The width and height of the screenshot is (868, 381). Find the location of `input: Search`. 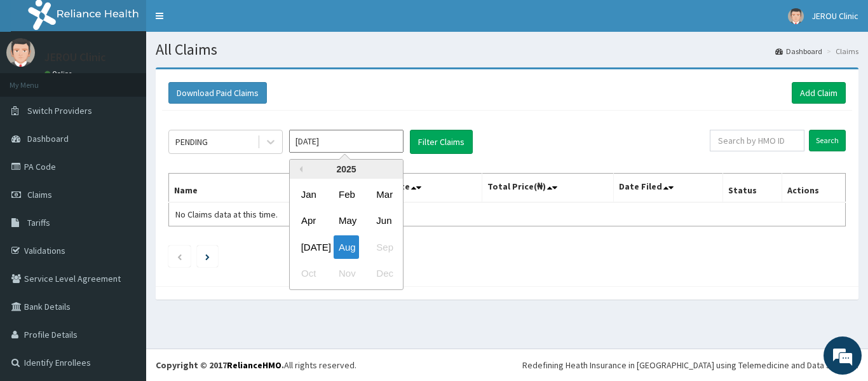

input: Search is located at coordinates (827, 140).